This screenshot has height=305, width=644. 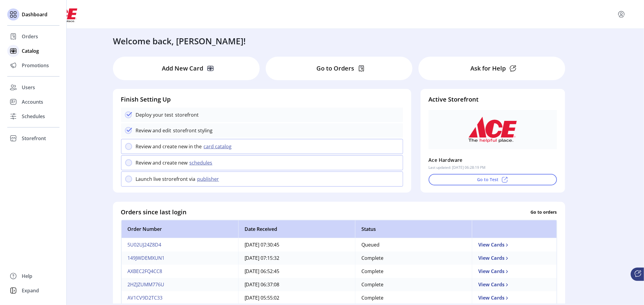 I want to click on h4: Active Storefront, so click(x=493, y=99).